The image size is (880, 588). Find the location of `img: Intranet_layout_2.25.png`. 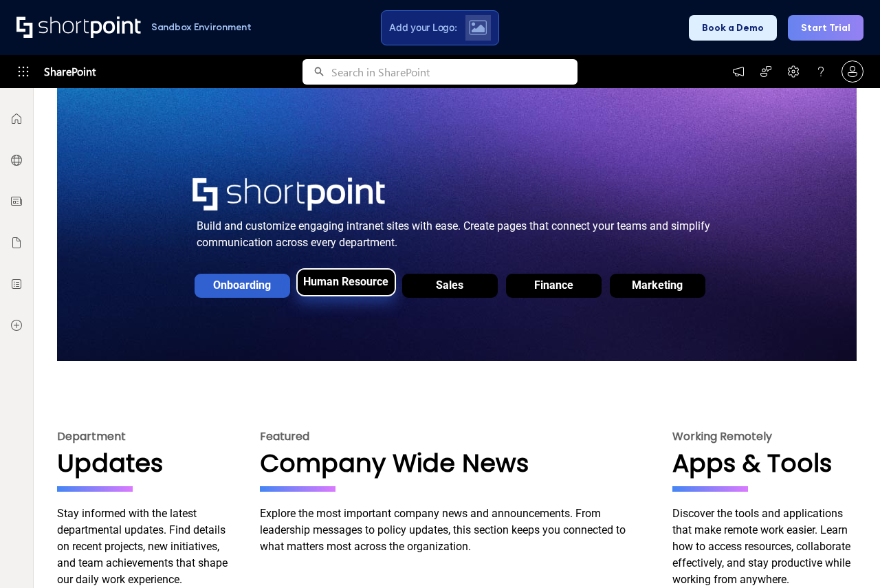

img: Intranet_layout_2.25.png is located at coordinates (289, 194).